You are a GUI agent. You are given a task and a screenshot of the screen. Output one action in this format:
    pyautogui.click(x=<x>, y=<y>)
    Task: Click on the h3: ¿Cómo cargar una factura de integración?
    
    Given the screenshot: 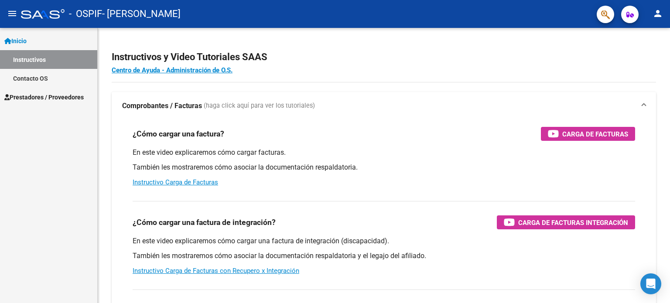 What is the action you would take?
    pyautogui.click(x=204, y=222)
    